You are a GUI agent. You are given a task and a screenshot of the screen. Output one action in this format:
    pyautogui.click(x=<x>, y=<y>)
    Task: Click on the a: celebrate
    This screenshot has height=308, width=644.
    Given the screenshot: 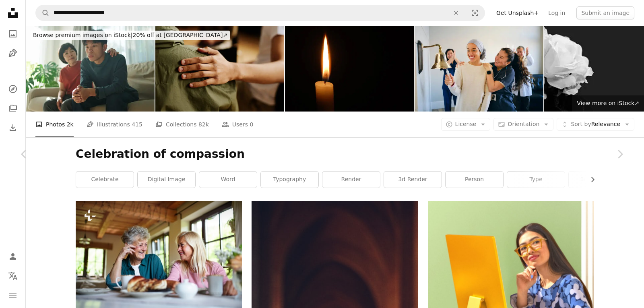 What is the action you would take?
    pyautogui.click(x=105, y=180)
    